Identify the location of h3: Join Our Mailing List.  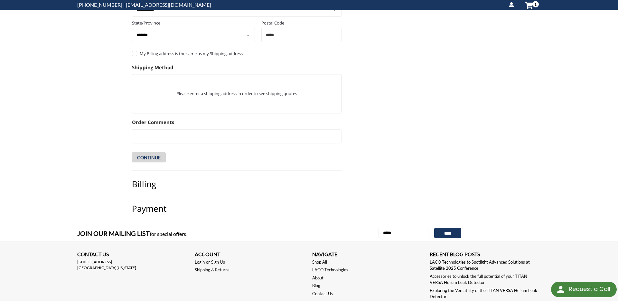
(134, 233).